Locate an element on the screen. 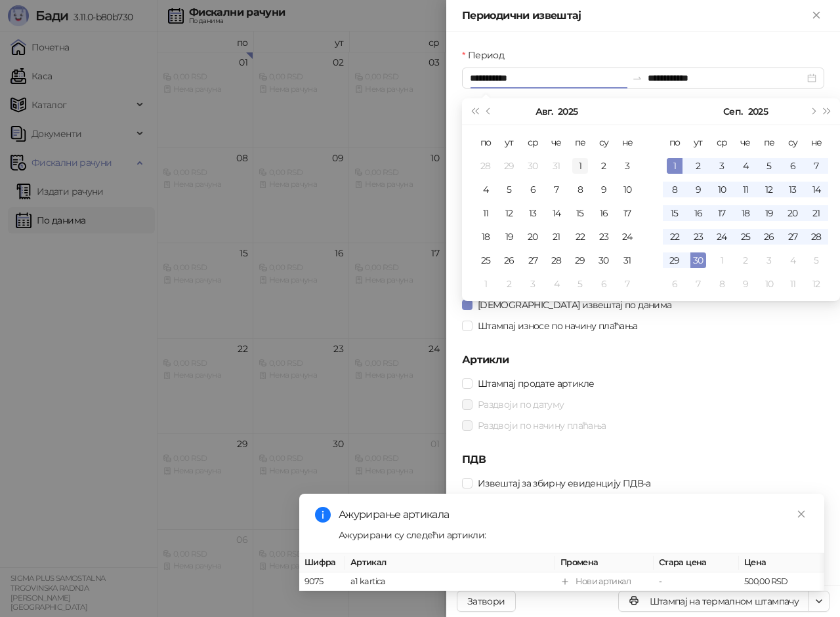  span: Раздвоји по начину плаћања is located at coordinates (541, 426).